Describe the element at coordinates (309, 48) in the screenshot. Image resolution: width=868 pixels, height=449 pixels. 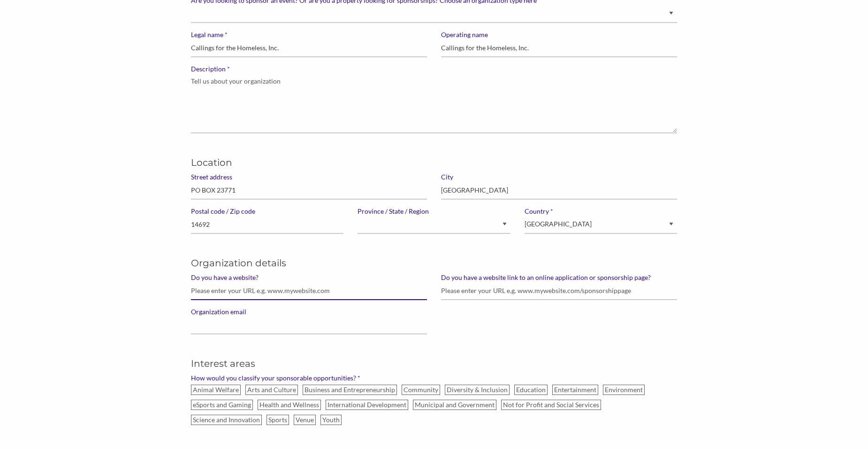
I see `input: Enter your organization legal name (for content creators, enter your legal name)` at that location.